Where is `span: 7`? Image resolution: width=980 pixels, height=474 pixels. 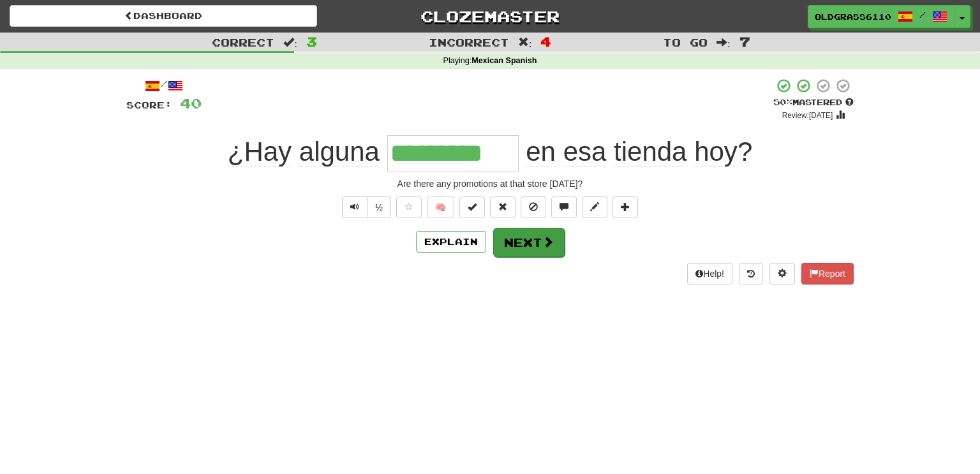 span: 7 is located at coordinates (744, 41).